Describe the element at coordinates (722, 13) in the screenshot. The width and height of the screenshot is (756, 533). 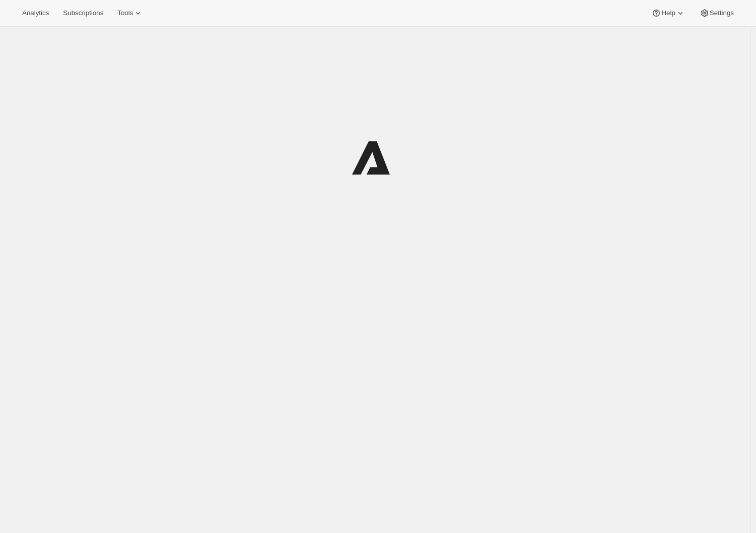
I see `span: Settings` at that location.